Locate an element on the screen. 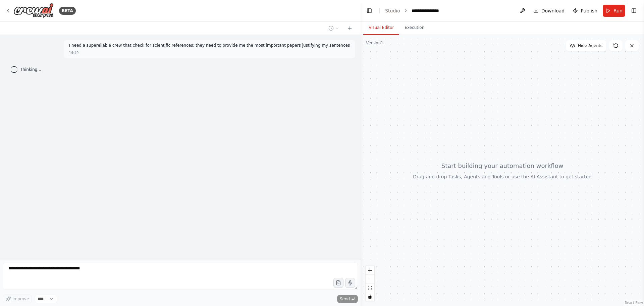  nav: breadcrumb is located at coordinates (415, 11).